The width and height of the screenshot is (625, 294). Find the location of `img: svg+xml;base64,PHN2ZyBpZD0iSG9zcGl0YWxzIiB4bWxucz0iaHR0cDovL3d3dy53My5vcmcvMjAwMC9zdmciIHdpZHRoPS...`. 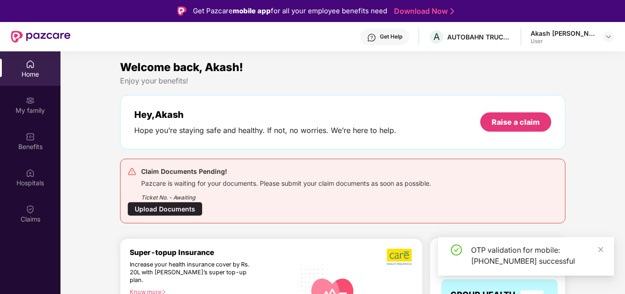

img: svg+xml;base64,PHN2ZyBpZD0iSG9zcGl0YWxzIiB4bWxucz0iaHR0cDovL3d3dy53My5vcmcvMjAwMC9zdmciIHdpZHRoPS... is located at coordinates (30, 173).